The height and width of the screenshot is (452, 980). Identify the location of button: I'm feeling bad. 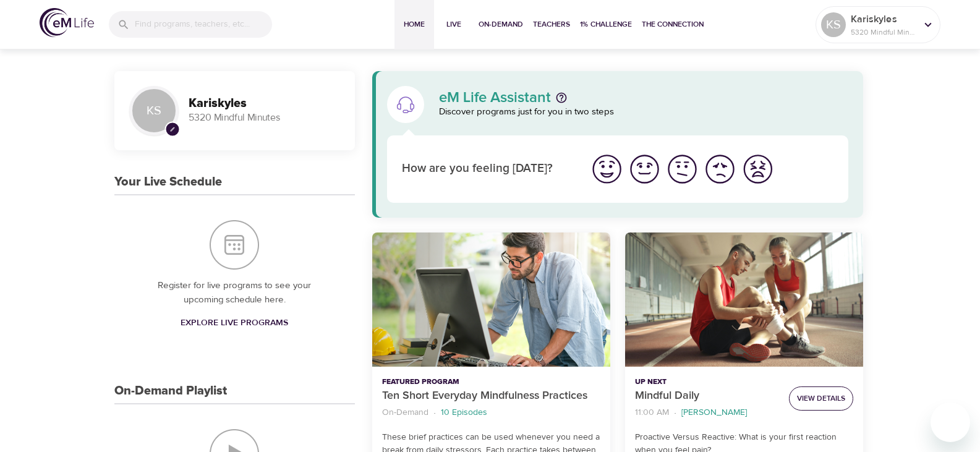
(720, 169).